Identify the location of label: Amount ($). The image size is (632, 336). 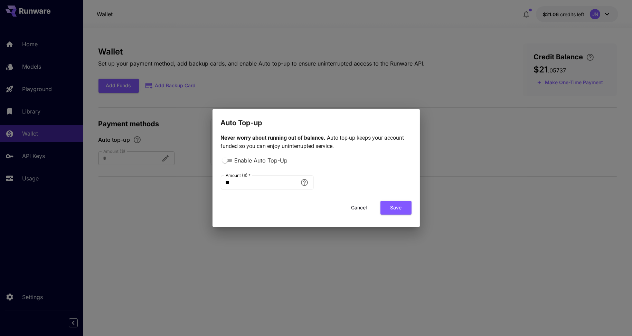
(238, 175).